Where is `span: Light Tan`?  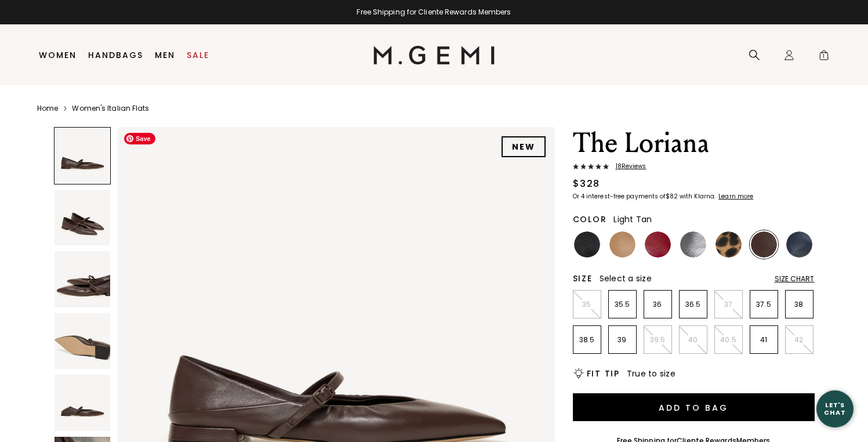
span: Light Tan is located at coordinates (633, 219).